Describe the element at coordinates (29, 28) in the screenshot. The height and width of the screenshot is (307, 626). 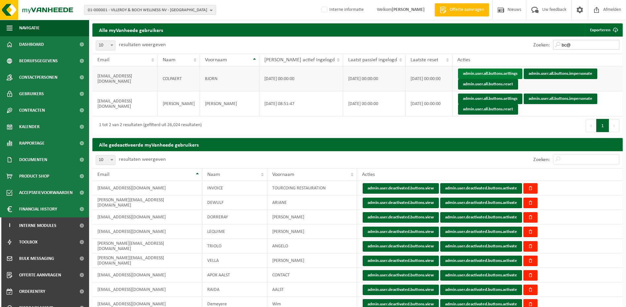
I see `span: Navigatie` at that location.